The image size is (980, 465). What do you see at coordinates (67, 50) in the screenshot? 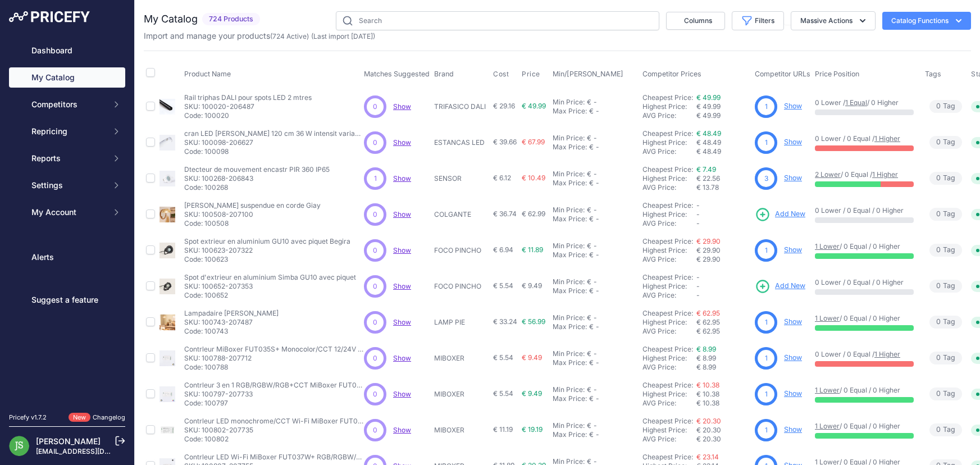
I see `a: Dashboard` at bounding box center [67, 50].